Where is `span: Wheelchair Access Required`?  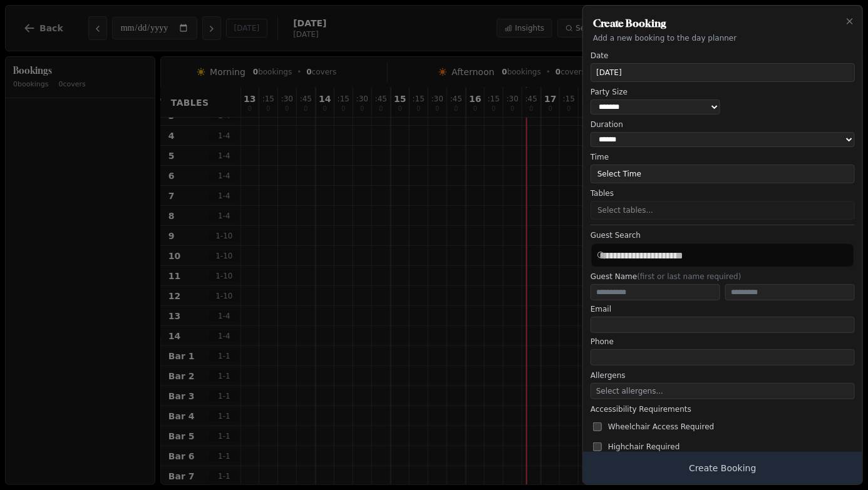
span: Wheelchair Access Required is located at coordinates (662, 427).